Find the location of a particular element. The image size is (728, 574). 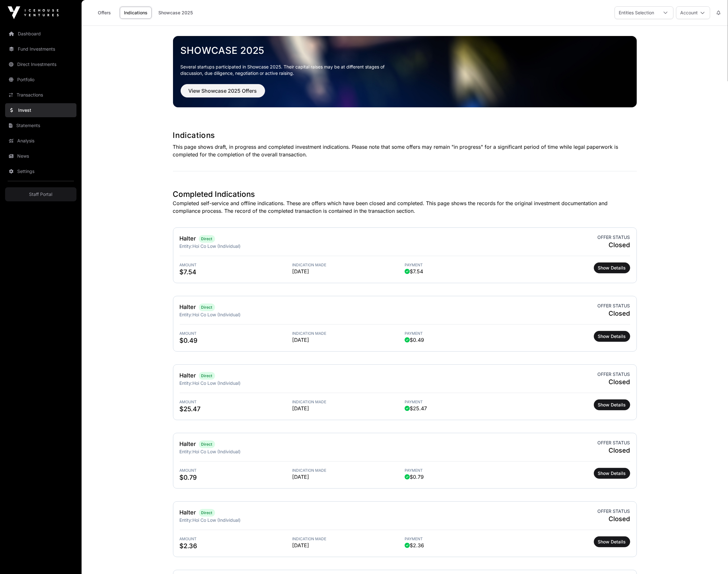

a: Settings is located at coordinates (41, 171).